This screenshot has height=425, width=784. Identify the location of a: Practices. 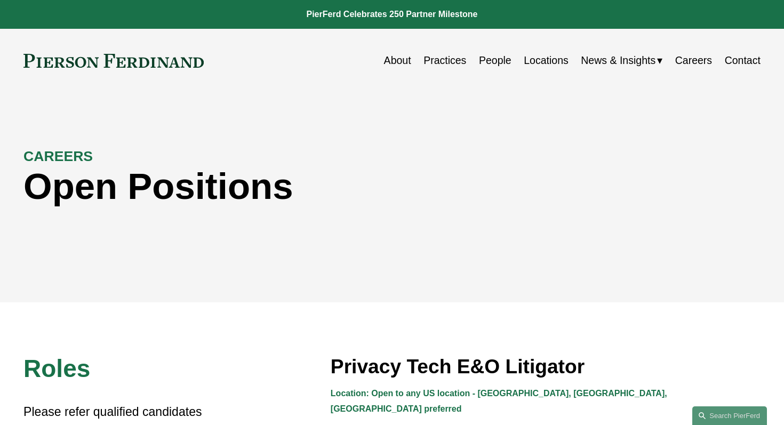
(445, 60).